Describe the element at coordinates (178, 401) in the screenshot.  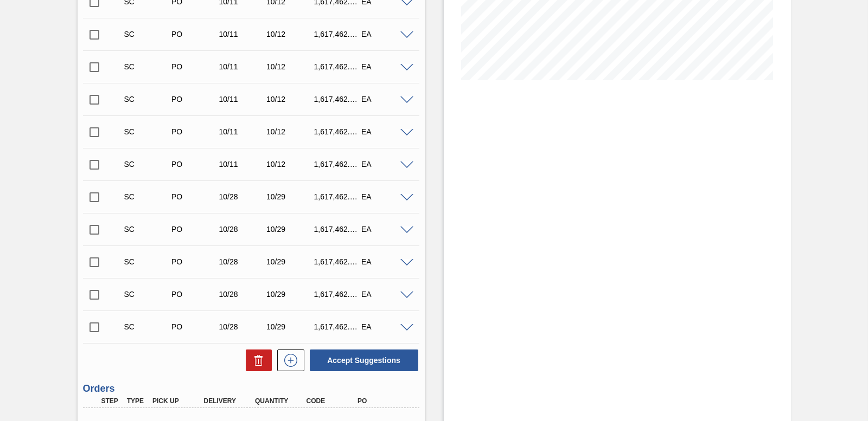
I see `div: Pick up` at that location.